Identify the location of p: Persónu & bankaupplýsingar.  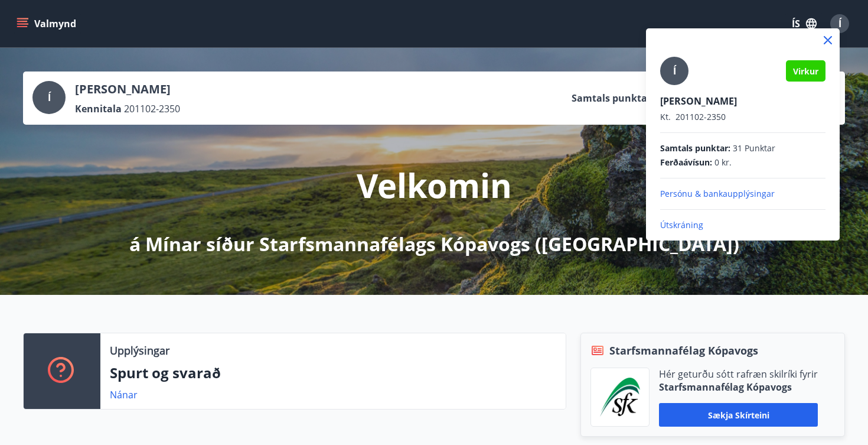
(743, 194).